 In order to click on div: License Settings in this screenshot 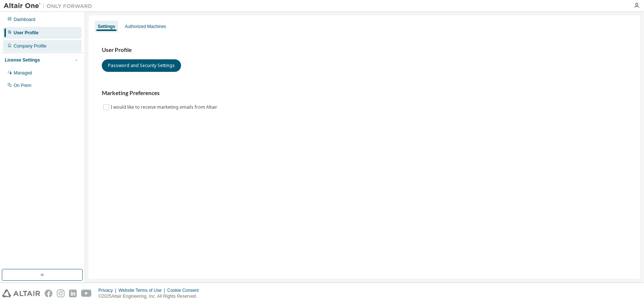, I will do `click(22, 60)`.